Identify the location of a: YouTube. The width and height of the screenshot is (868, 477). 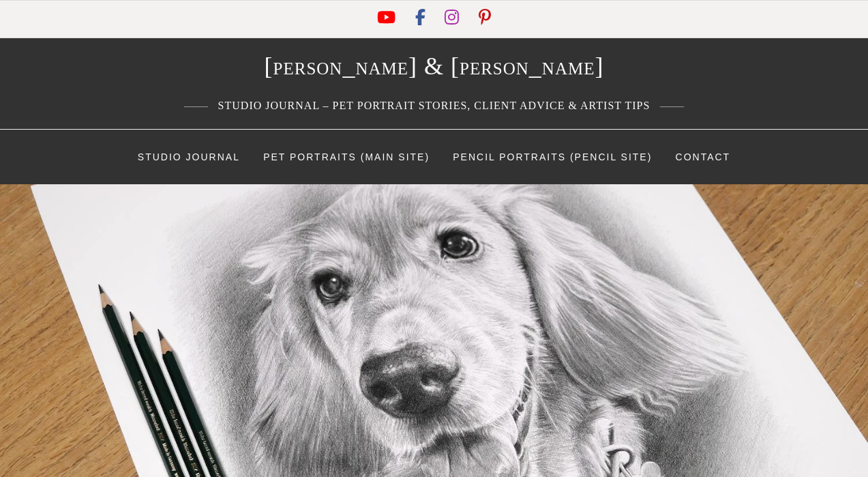
(387, 19).